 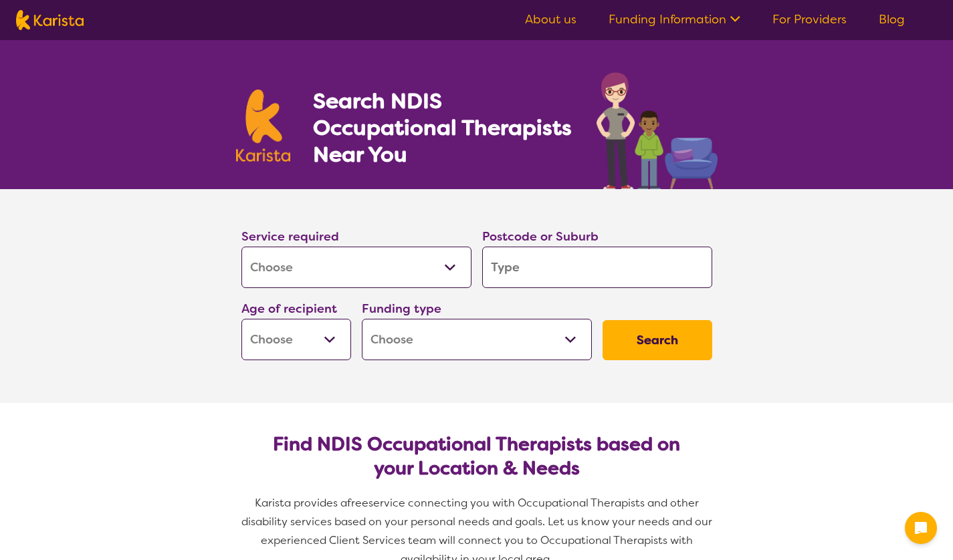 I want to click on h2: Find NDIS Occupational Therapists based on your Location & Needs, so click(x=477, y=456).